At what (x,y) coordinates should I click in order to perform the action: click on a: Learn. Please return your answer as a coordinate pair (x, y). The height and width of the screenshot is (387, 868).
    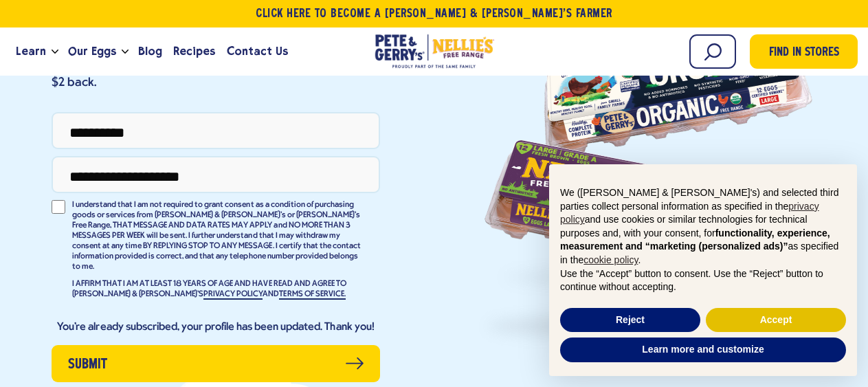
    Looking at the image, I should click on (31, 52).